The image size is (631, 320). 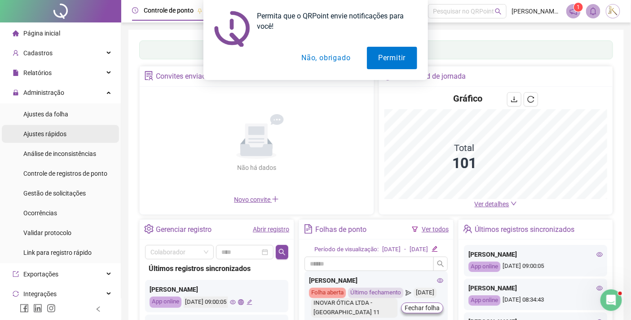 I want to click on span: left, so click(x=98, y=309).